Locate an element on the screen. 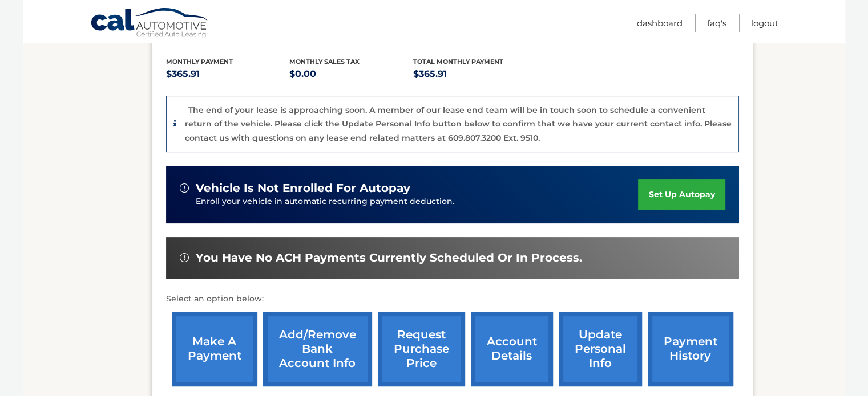  a: Logout is located at coordinates (765, 23).